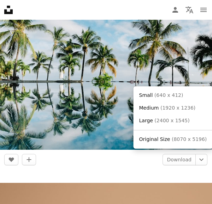 The height and width of the screenshot is (204, 212). Describe the element at coordinates (189, 139) in the screenshot. I see `span: ( 8070 x 5196 )` at that location.